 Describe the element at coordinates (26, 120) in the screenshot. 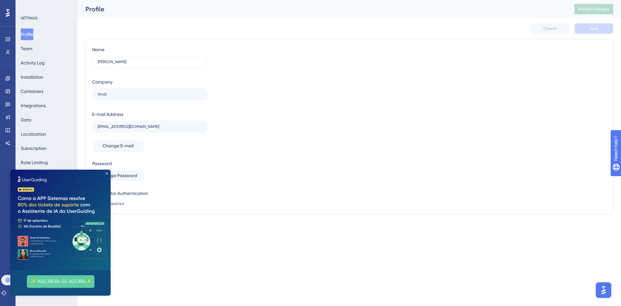

I see `button: Data` at that location.